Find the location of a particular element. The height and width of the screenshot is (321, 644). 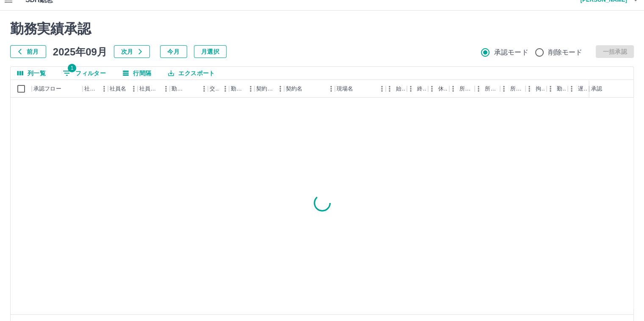

button: フィルター表示 is located at coordinates (84, 73).